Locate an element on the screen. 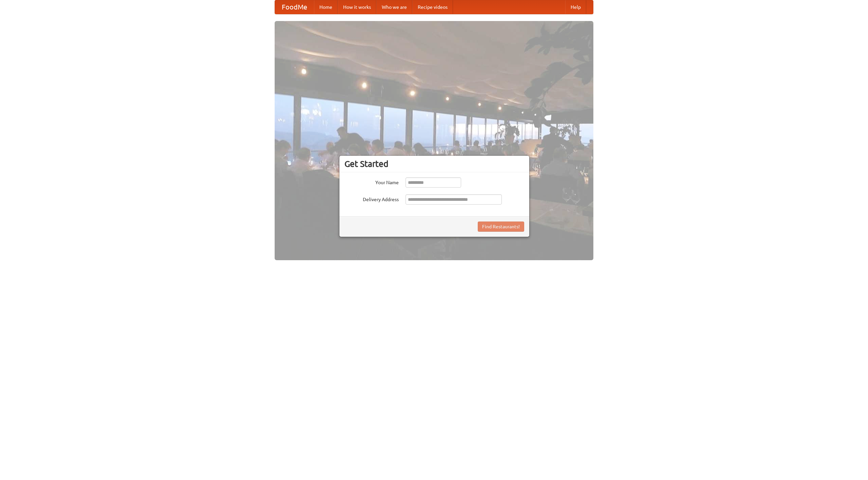  button: Find Restaurants! is located at coordinates (501, 226).